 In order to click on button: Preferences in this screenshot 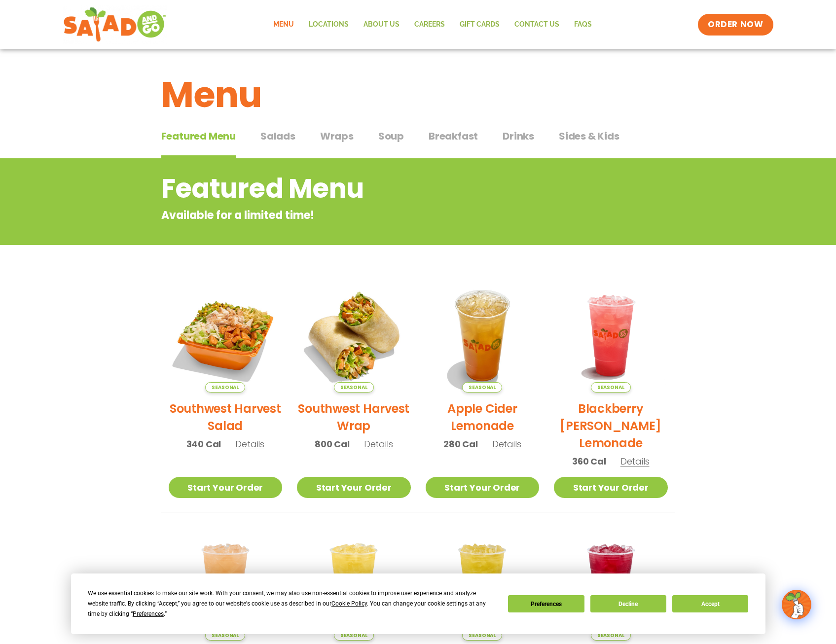, I will do `click(546, 603)`.